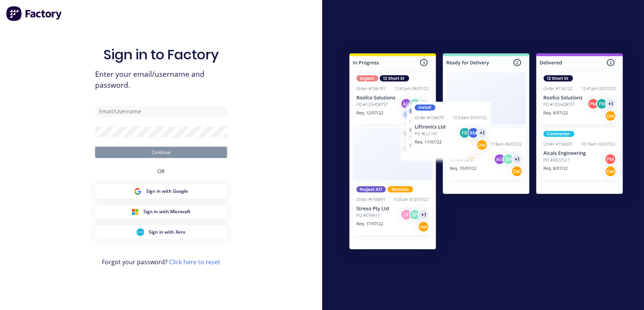 The height and width of the screenshot is (310, 644). Describe the element at coordinates (486, 153) in the screenshot. I see `img: Sign in` at that location.